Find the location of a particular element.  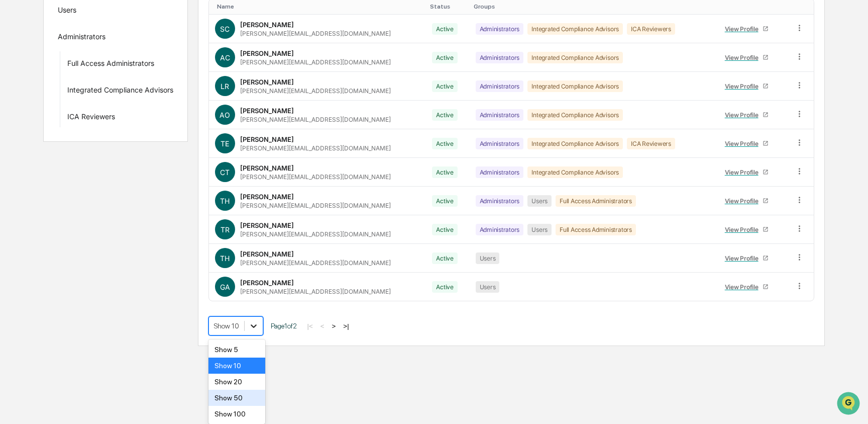

img: 1746055101610-c473b297-6a78-478c-a979-82029cc54cd1 is located at coordinates (19, 86).